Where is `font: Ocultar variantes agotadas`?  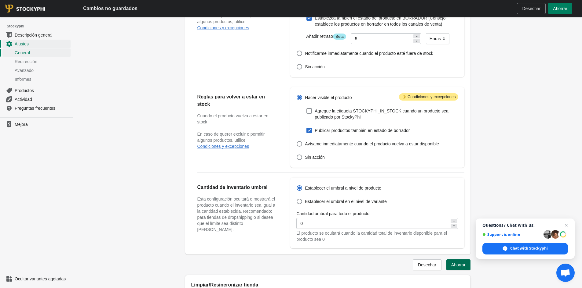 font: Ocultar variantes agotadas is located at coordinates (40, 279).